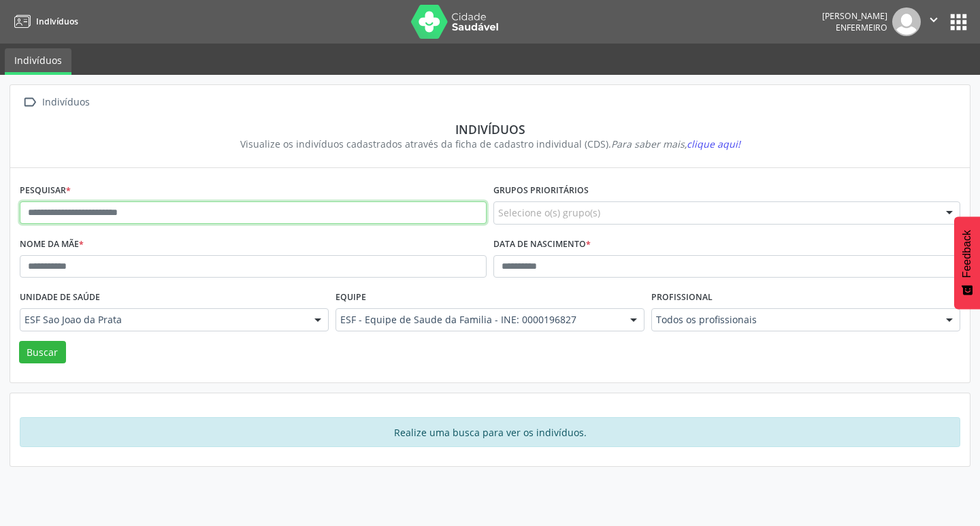  Describe the element at coordinates (52, 244) in the screenshot. I see `label: Nome da mãe` at that location.